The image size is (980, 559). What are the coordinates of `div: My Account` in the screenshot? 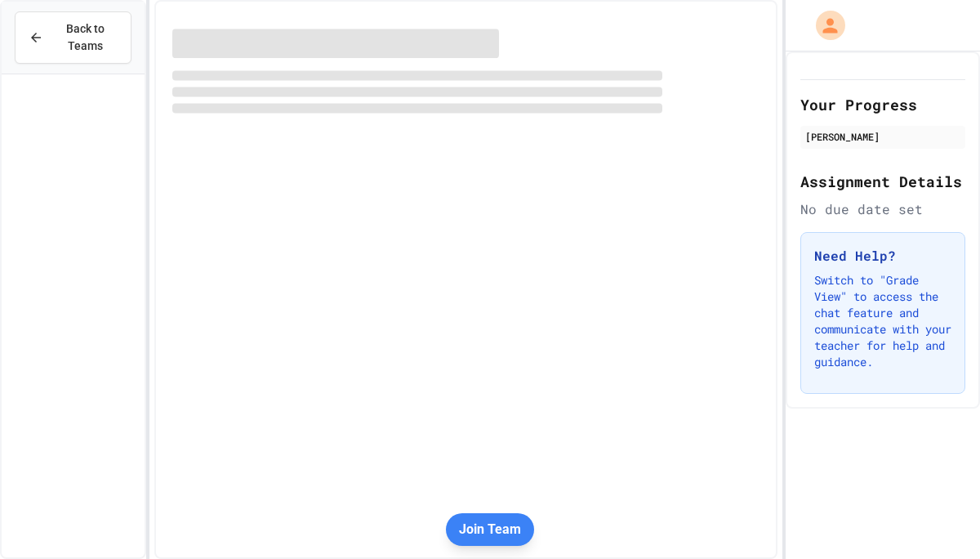 It's located at (824, 25).